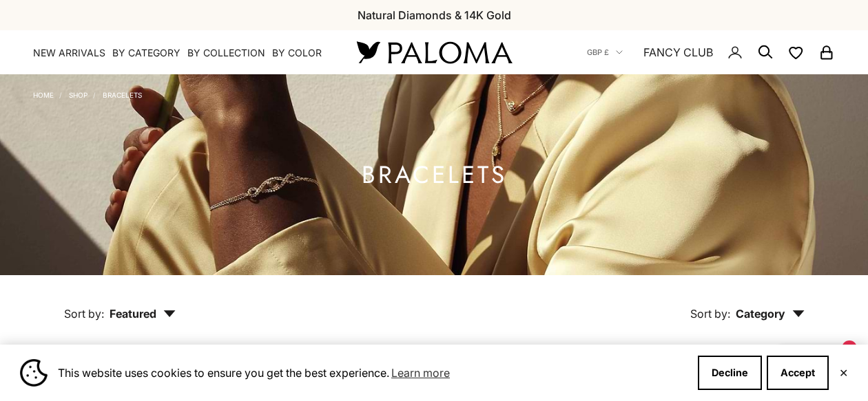  Describe the element at coordinates (87, 94) in the screenshot. I see `nav: Breadcrumb` at that location.